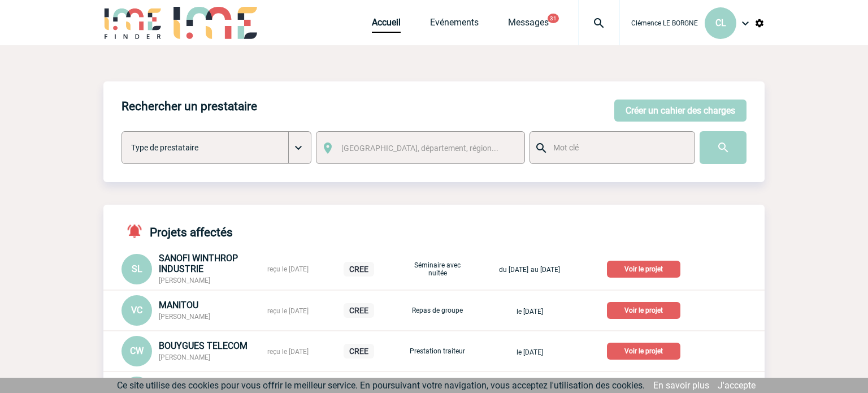 The width and height of the screenshot is (868, 393). What do you see at coordinates (553, 18) in the screenshot?
I see `button: 31` at bounding box center [553, 18].